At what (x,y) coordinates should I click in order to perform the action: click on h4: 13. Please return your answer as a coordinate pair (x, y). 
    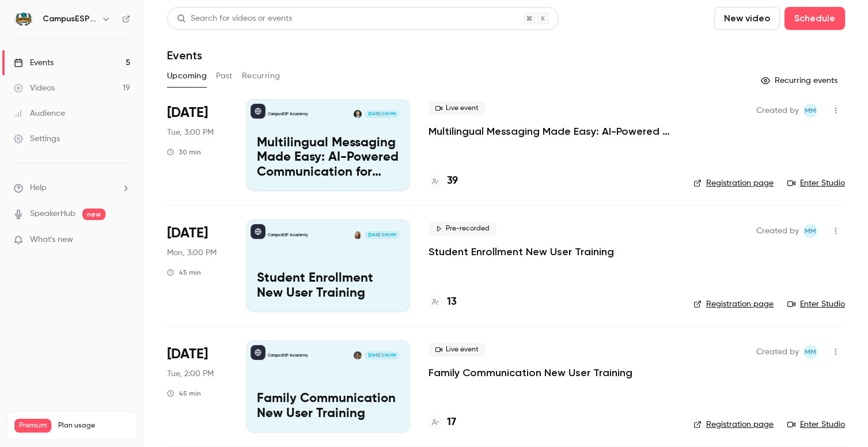
    Looking at the image, I should click on (452, 302).